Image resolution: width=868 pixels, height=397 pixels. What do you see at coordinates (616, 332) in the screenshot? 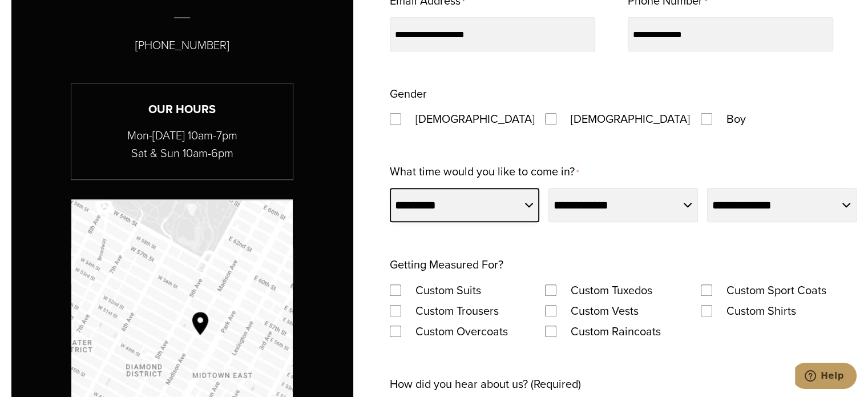
I see `label: Custom Raincoats` at bounding box center [616, 332].